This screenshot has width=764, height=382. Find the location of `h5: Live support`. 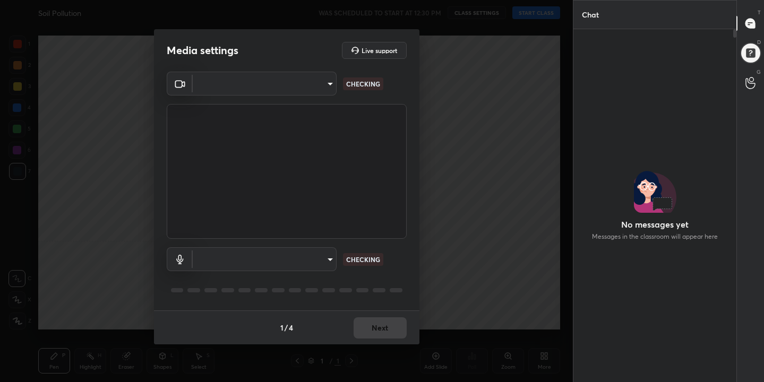

h5: Live support is located at coordinates (379, 50).